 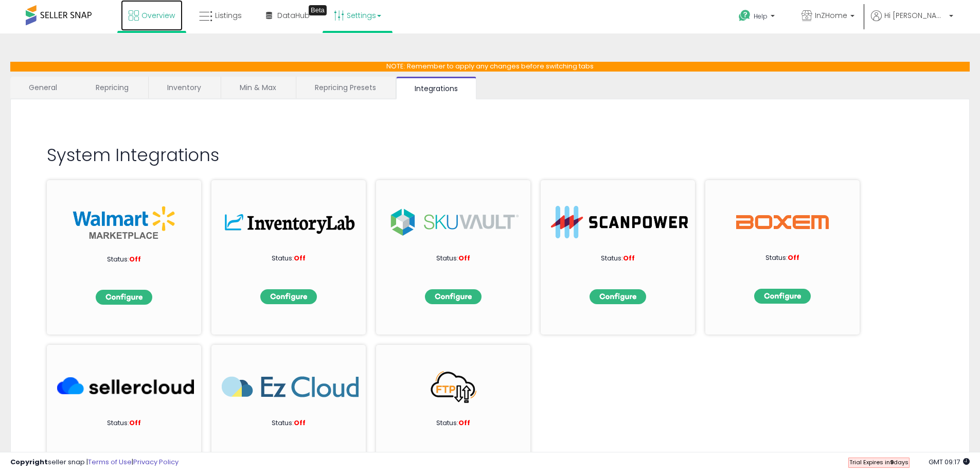 I want to click on a: Min & Max, so click(x=257, y=87).